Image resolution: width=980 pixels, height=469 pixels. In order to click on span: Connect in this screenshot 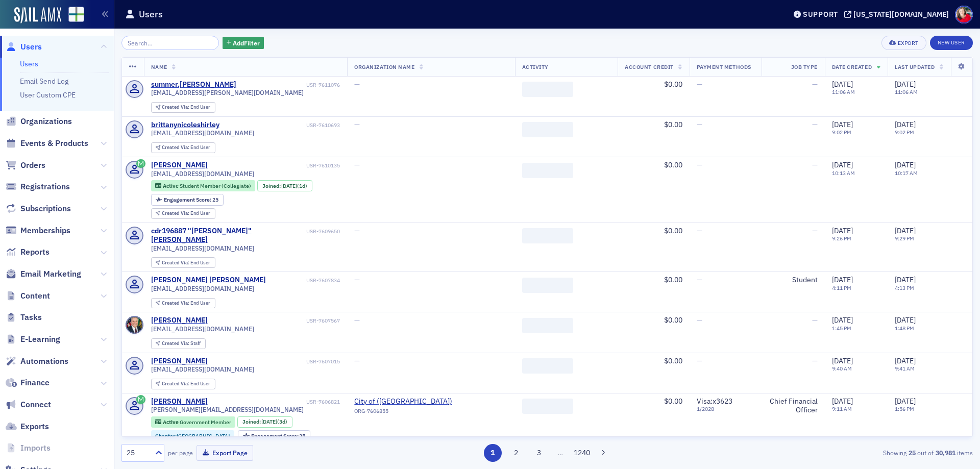, I will do `click(35, 405)`.